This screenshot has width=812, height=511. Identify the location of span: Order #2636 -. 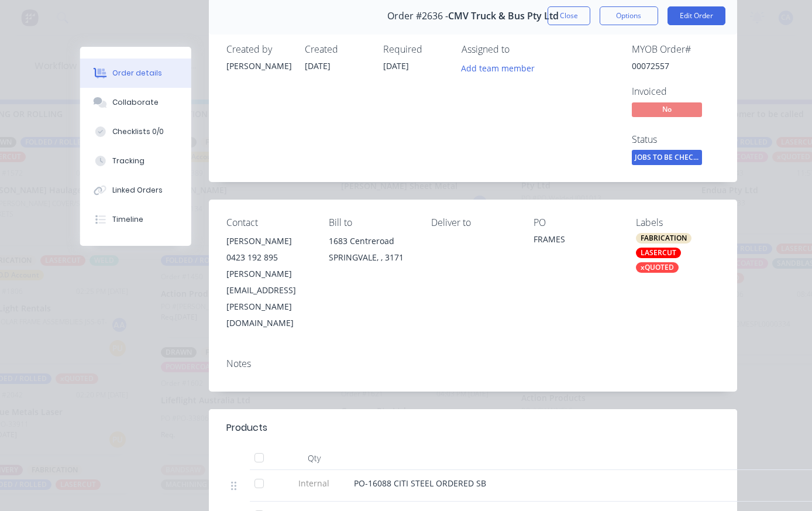
(418, 16).